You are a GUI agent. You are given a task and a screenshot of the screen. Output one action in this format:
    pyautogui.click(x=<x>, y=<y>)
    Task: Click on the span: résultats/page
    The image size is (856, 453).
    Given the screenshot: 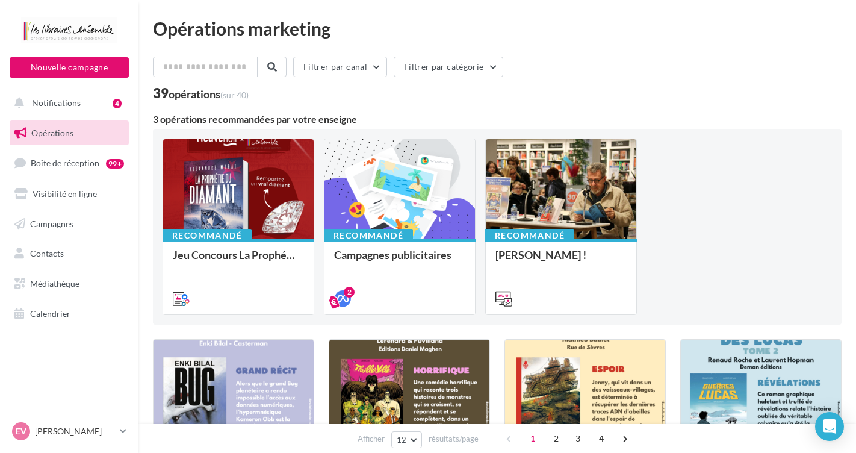 What is the action you would take?
    pyautogui.click(x=453, y=438)
    